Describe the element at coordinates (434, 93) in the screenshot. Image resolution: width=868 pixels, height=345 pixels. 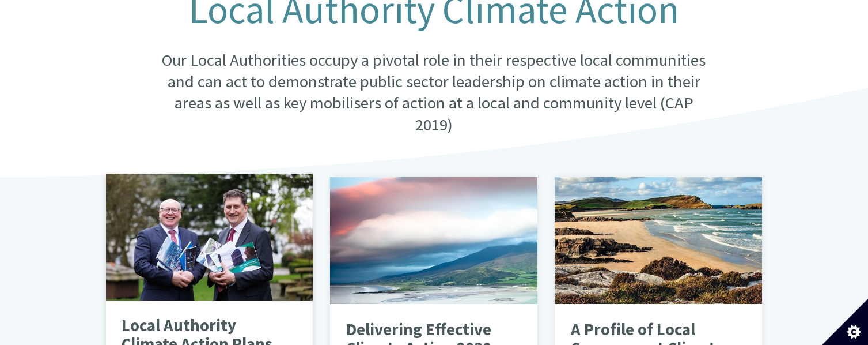
I see `p: Our Local Authorities occupy a pivotal role in their respective local communities and can act to ...` at that location.